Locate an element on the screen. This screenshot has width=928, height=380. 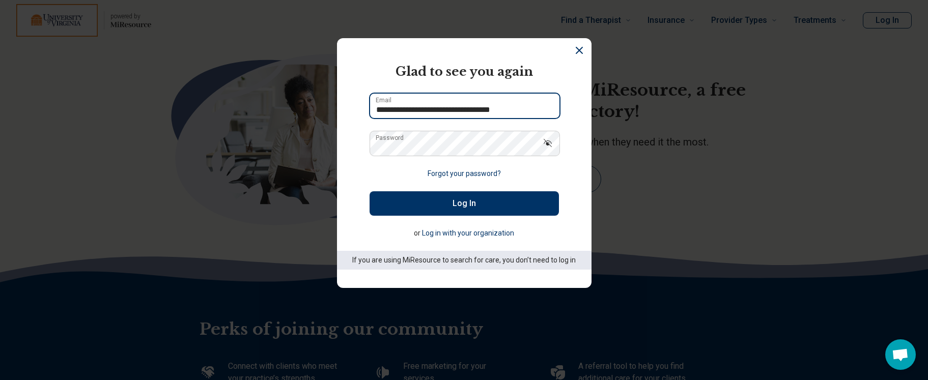
p: If you are using MiResource to search for care, you don’t need to log in is located at coordinates (464, 260).